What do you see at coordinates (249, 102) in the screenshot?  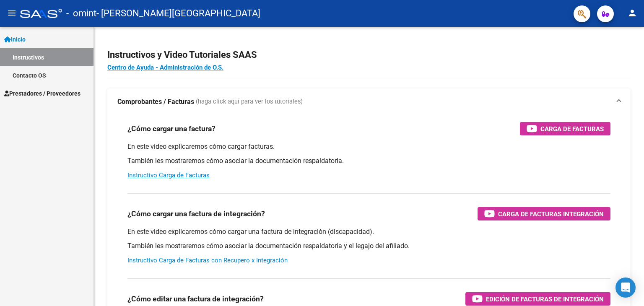 I see `span: (haga click aquí para ver los tutoriales)` at bounding box center [249, 102].